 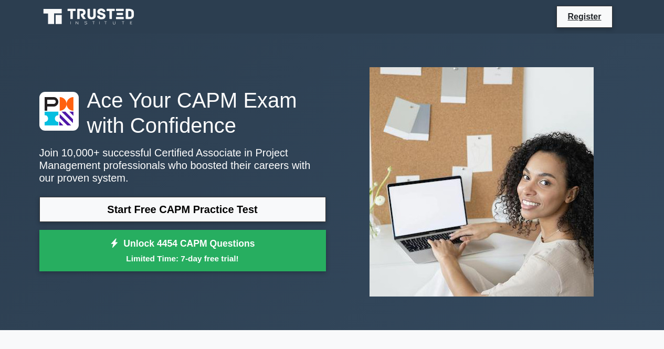 I want to click on p: Join 10,000+ successful Certified Associate in Project Management professionals who boosted their..., so click(x=183, y=165).